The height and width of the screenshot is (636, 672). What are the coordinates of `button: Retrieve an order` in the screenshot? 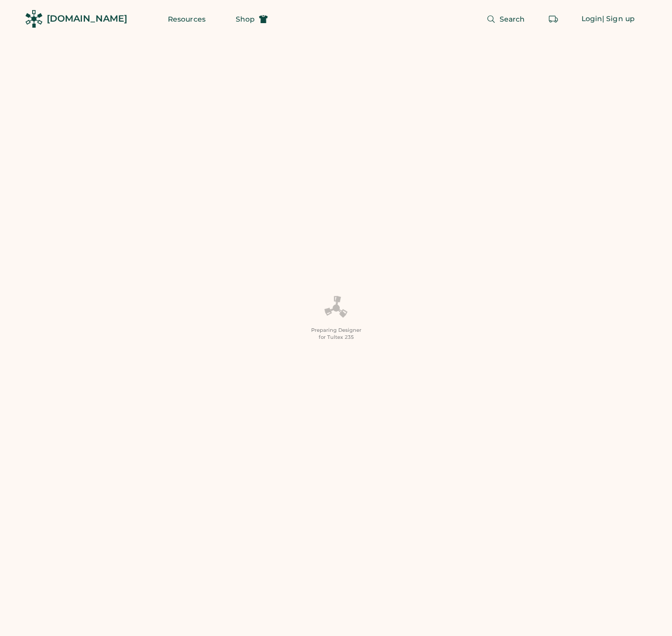 It's located at (553, 19).